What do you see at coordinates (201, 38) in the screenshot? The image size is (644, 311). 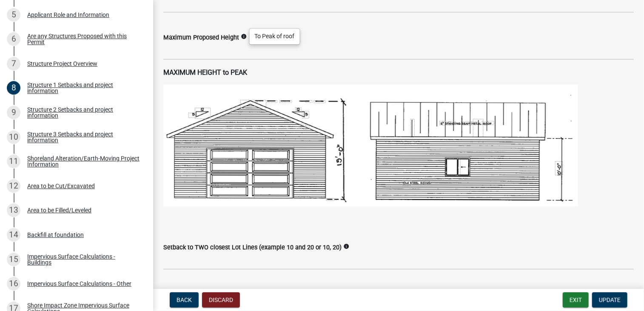 I see `label: Maximum Proposed Height` at bounding box center [201, 38].